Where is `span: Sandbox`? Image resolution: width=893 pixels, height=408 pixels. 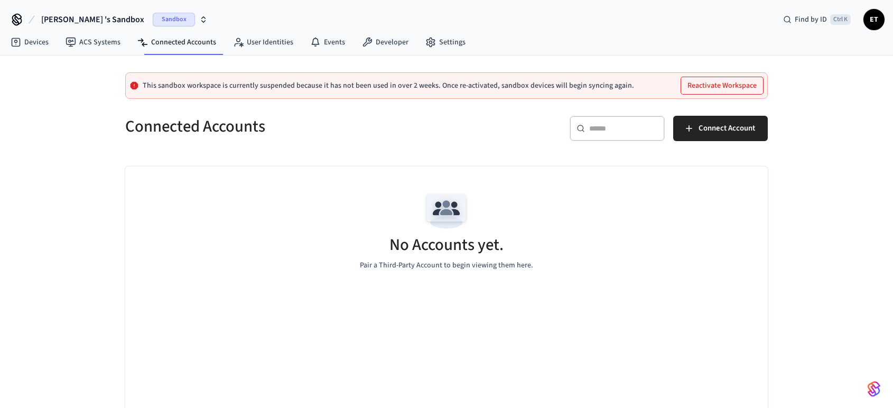 span: Sandbox is located at coordinates (174, 20).